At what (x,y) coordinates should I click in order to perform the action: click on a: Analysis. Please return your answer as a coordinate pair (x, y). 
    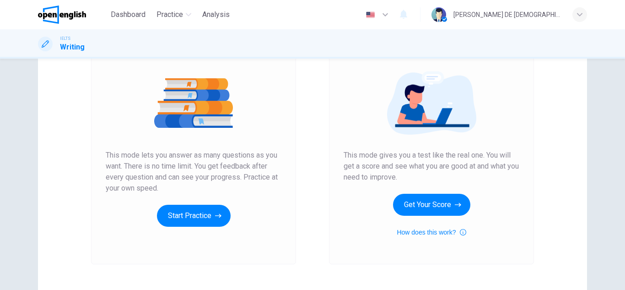
    Looking at the image, I should click on (216, 15).